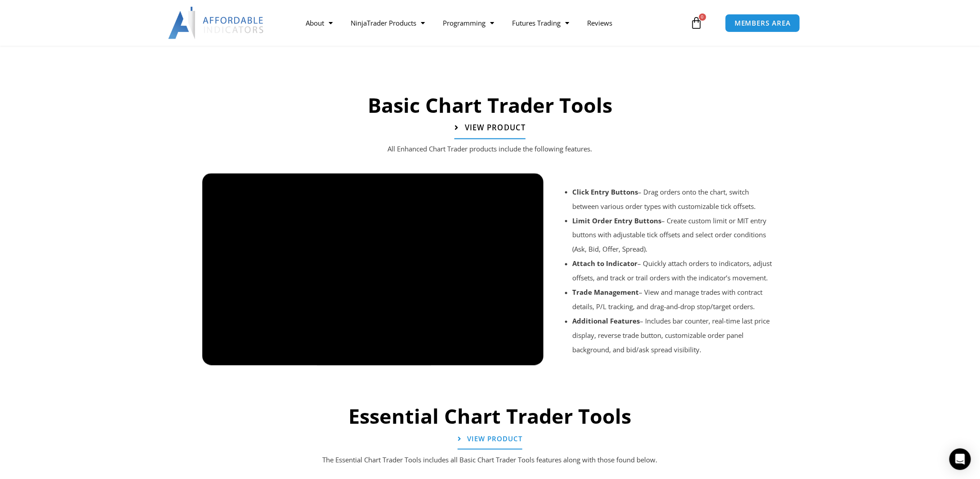 This screenshot has height=479, width=980. Describe the element at coordinates (606, 293) in the screenshot. I see `strong: Trade Management` at that location.